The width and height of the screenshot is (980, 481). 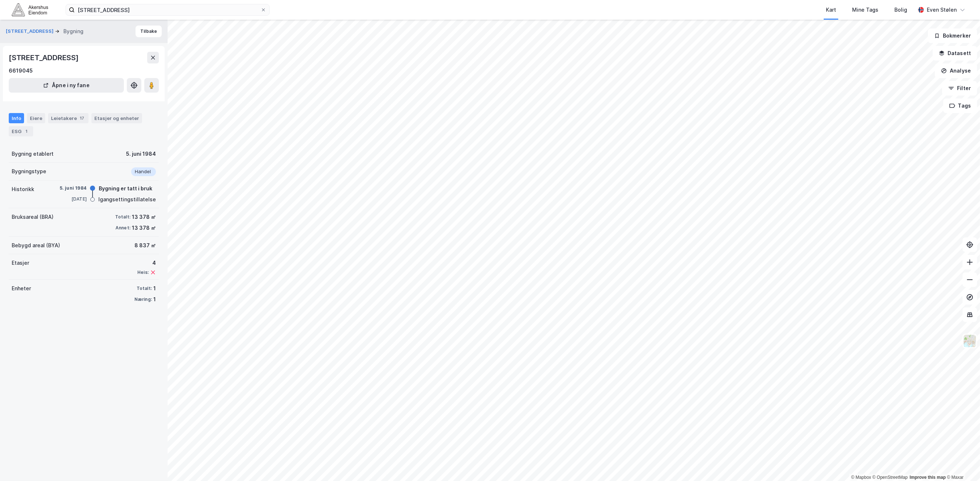 What do you see at coordinates (33, 154) in the screenshot?
I see `div: Bygning etablert` at bounding box center [33, 154].